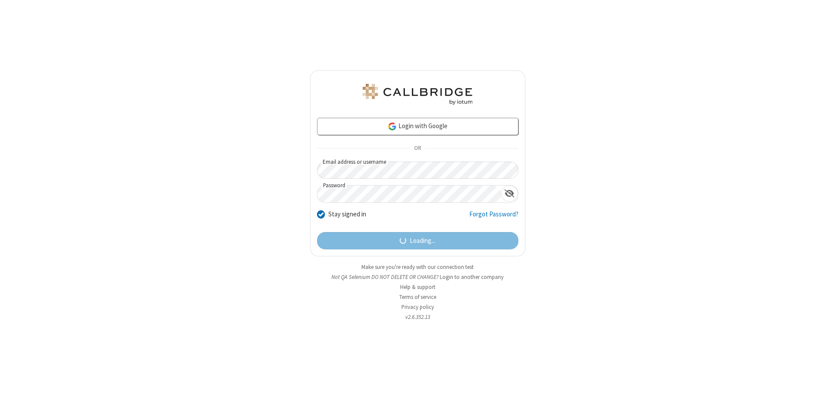  I want to click on input: Password, so click(409, 194).